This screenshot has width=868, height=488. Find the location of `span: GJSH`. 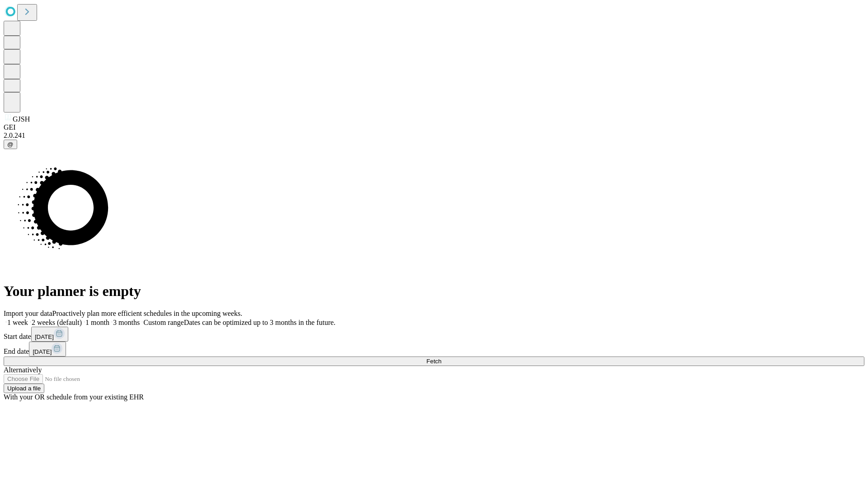

span: GJSH is located at coordinates (21, 119).